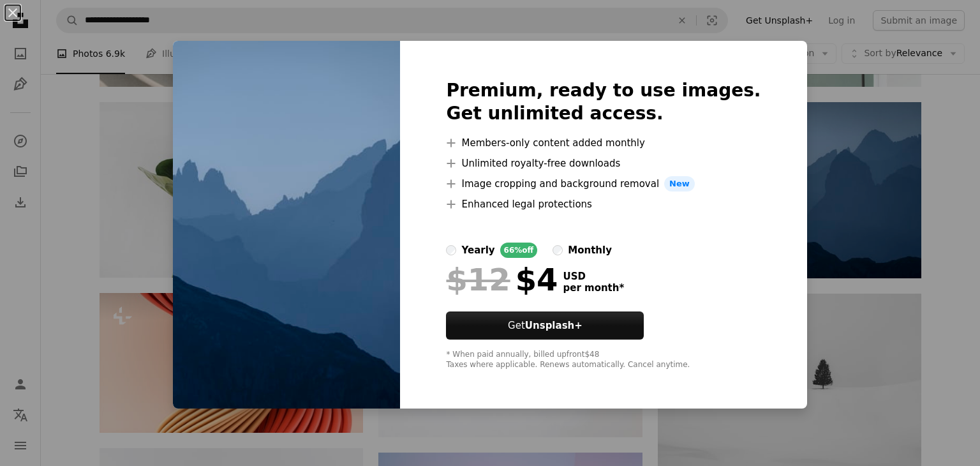 This screenshot has width=980, height=466. What do you see at coordinates (286, 225) in the screenshot?
I see `img: premium_photo-1701091957379-923adda557b1` at bounding box center [286, 225].